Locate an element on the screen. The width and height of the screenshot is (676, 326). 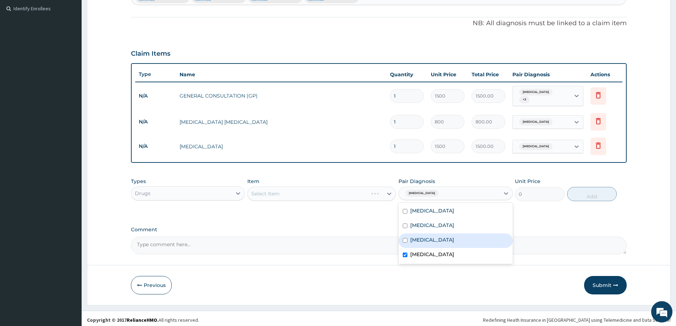
strong: Copyright © 2017 . is located at coordinates (123, 320).